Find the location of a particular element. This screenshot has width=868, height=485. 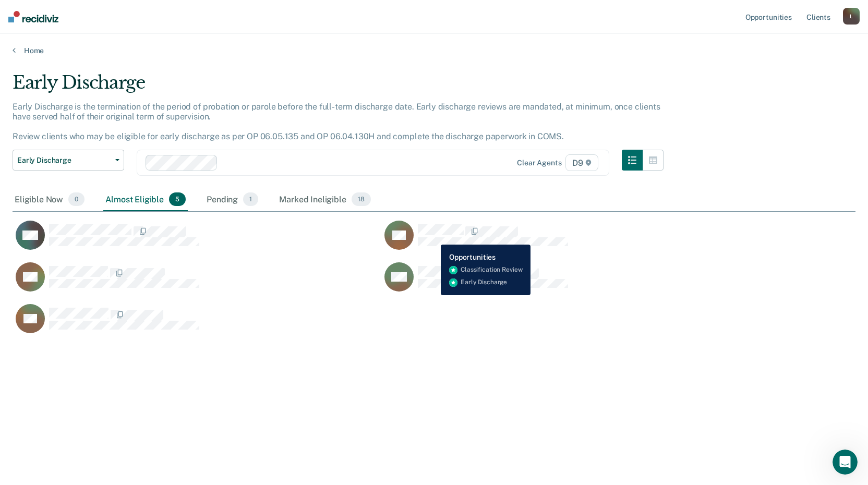

div: Marked Ineligible18 is located at coordinates (324, 200).